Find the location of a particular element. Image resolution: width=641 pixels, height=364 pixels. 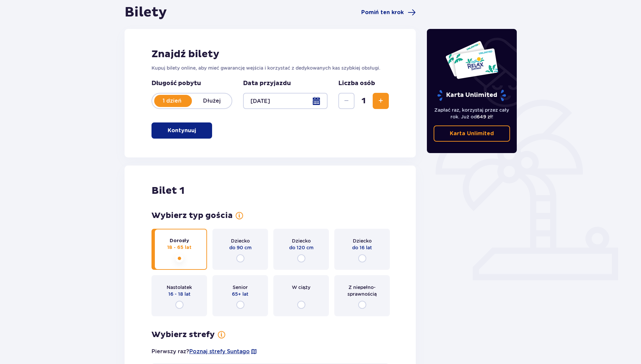

p: Długość pobytu is located at coordinates (192, 83).